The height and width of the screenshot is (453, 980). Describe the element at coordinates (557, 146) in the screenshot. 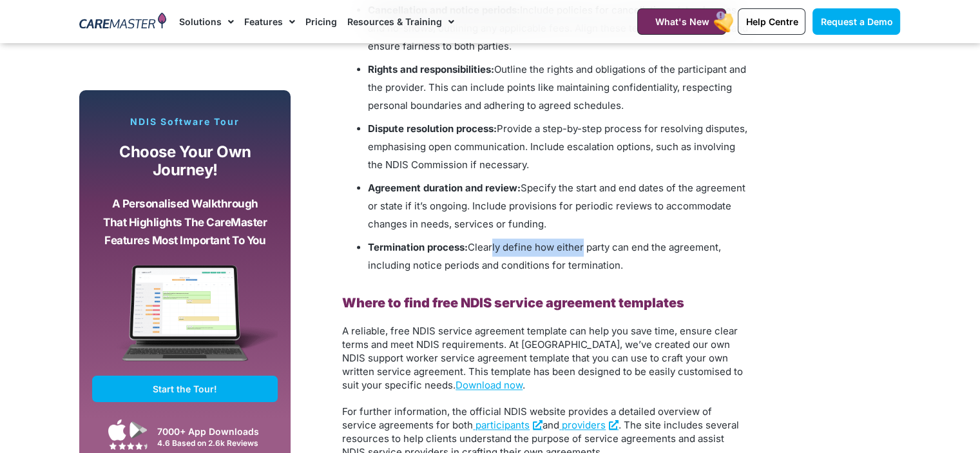

I see `span: Provide a step-by-step process for resolving disputes, emphasising open communication. Include es...` at that location.